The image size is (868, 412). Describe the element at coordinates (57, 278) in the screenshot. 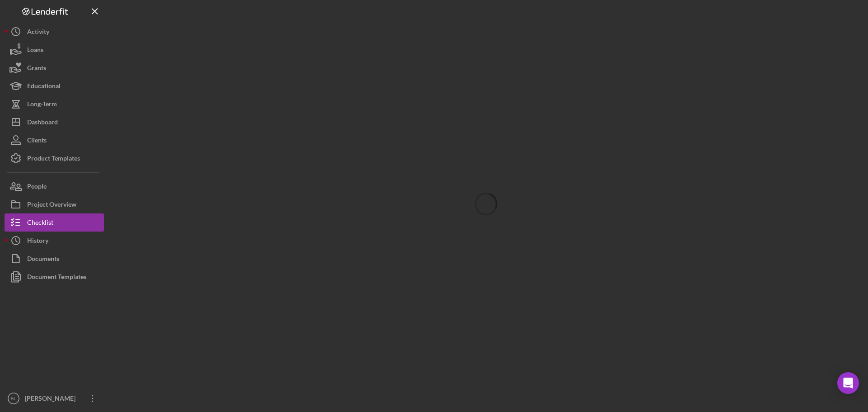

I see `div: Document Templates` at that location.